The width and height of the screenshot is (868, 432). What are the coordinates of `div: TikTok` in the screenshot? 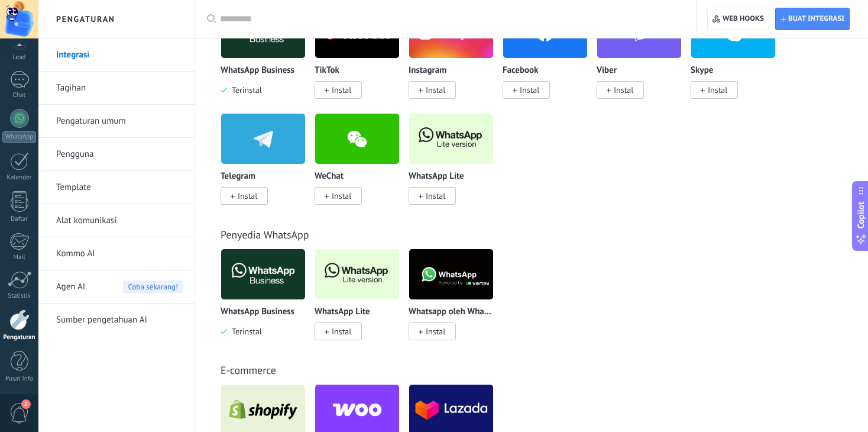 It's located at (361, 60).